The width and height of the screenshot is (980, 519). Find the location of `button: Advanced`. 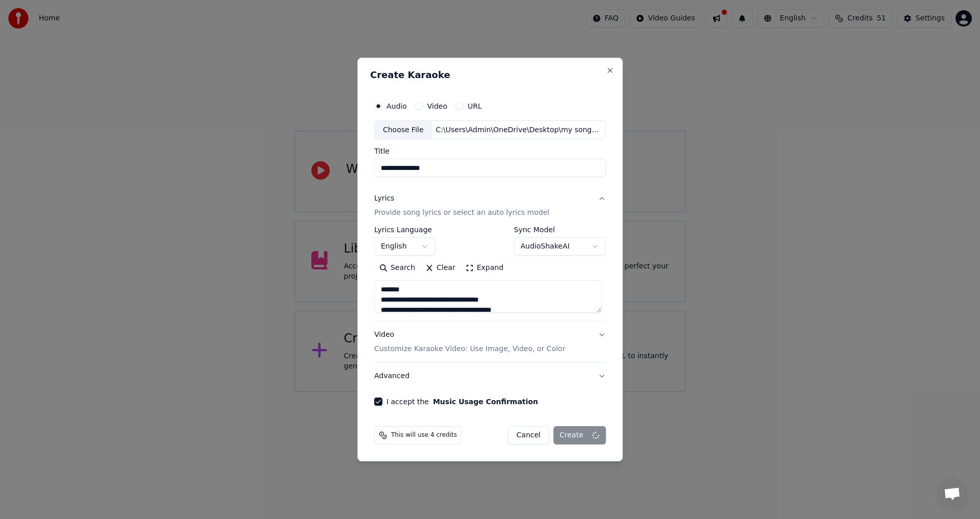

button: Advanced is located at coordinates (490, 376).